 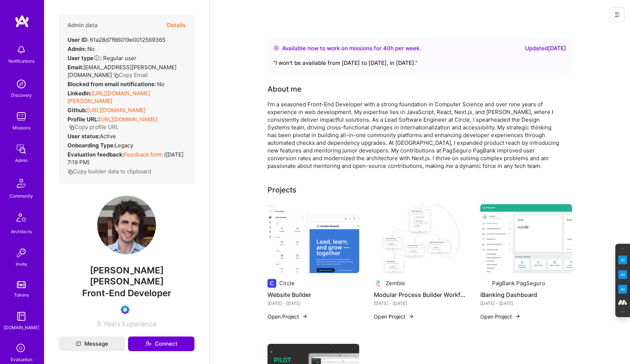 I want to click on i: icon SelectionTeam, so click(x=21, y=349).